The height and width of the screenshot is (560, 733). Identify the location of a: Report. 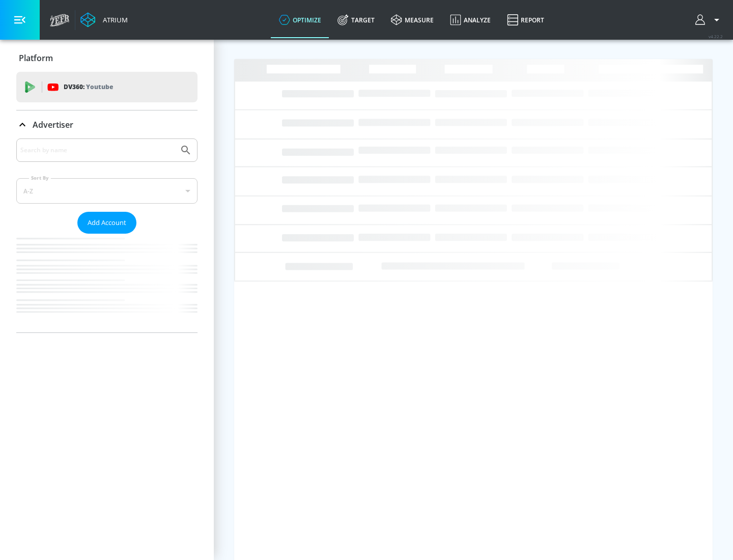
(525, 20).